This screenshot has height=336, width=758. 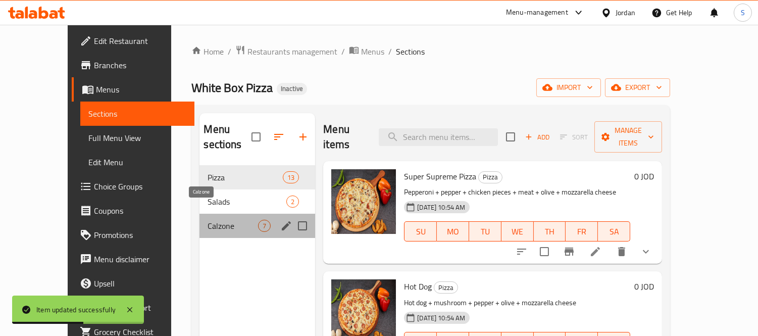 What do you see at coordinates (637, 87) in the screenshot?
I see `button: export` at bounding box center [637, 87].